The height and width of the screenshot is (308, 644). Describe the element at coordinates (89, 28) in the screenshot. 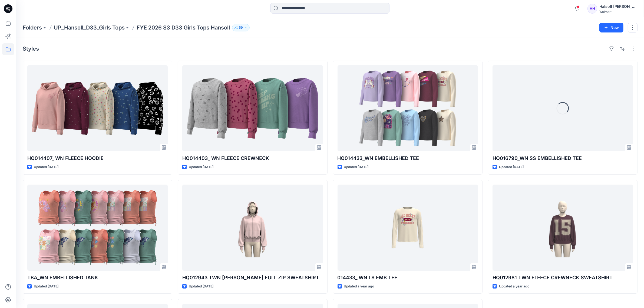

I see `p: UP_Hansoll_D33_Girls Tops` at that location.